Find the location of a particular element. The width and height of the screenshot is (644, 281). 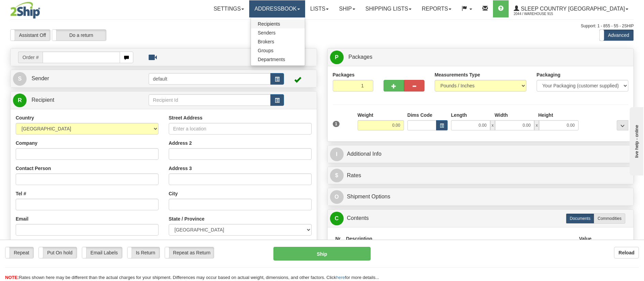

label: Contact Person is located at coordinates (33, 168).